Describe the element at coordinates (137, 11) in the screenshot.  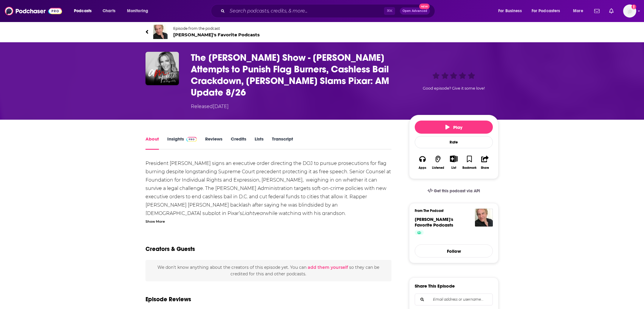
I see `span: Monitoring` at that location.